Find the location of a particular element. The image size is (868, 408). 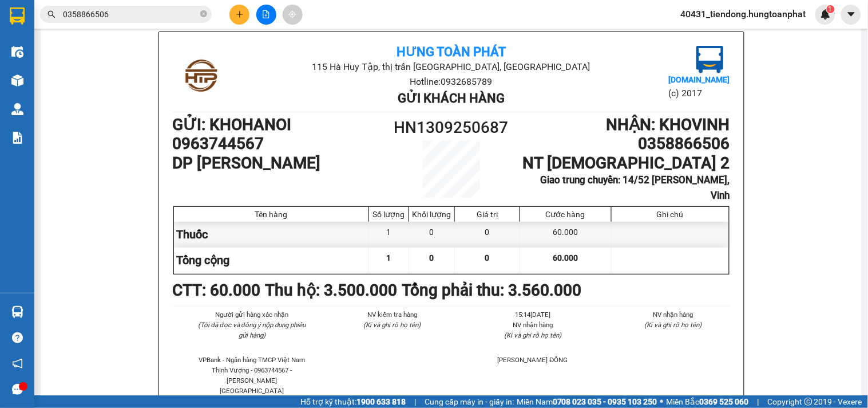

img: icon-new-feature is located at coordinates (825, 15).